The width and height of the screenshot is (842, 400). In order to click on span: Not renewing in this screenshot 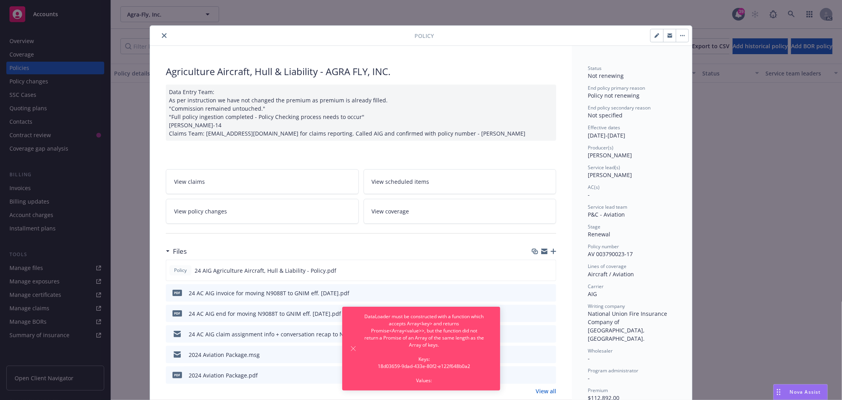, I will do `click(606, 75)`.